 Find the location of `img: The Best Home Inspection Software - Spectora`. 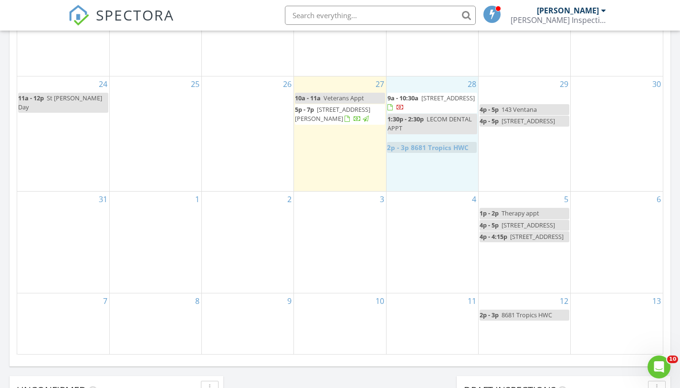

img: The Best Home Inspection Software - Spectora is located at coordinates (79, 15).